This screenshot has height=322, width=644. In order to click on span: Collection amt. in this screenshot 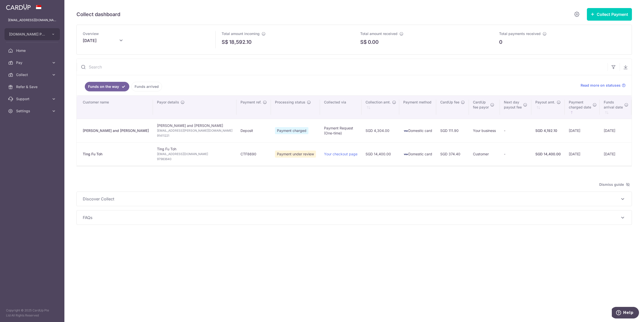, I will do `click(378, 102)`.